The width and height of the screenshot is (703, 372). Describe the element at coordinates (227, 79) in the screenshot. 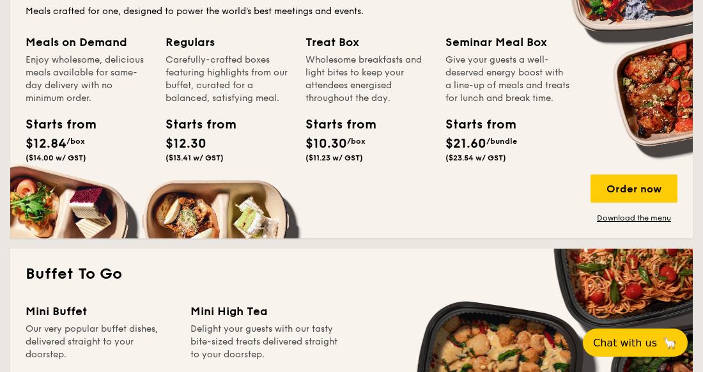

I see `div: Carefully-crafted boxes featuring highlights from our buffet, curated for a balanced, satisfying ...` at that location.